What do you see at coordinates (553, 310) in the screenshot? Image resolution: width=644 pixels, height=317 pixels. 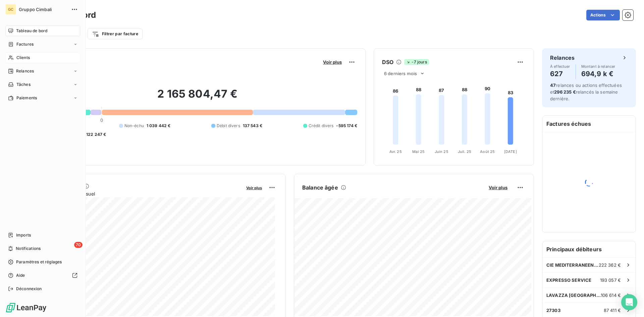 I see `span: 27303` at bounding box center [553, 310].